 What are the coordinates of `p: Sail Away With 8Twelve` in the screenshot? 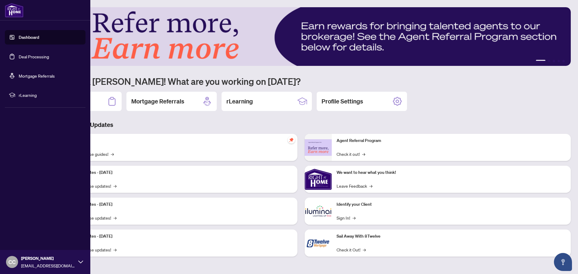 It's located at (452, 237).